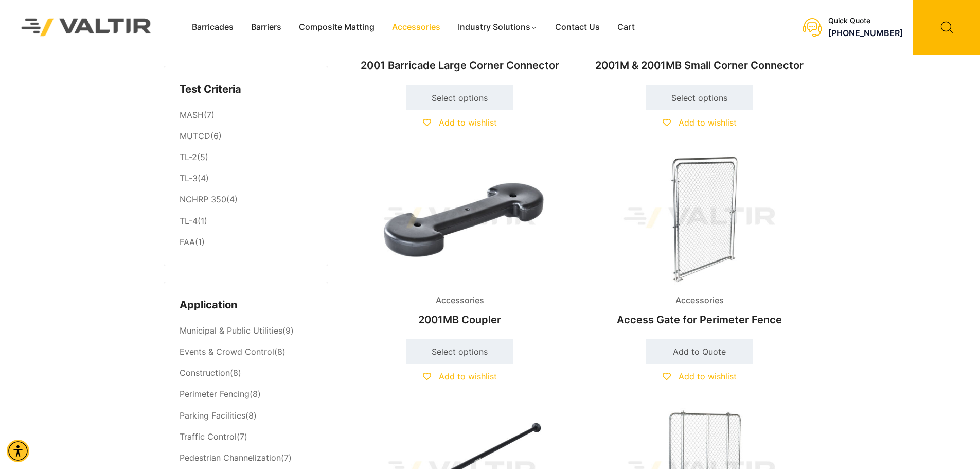 This screenshot has width=980, height=469. Describe the element at coordinates (460, 241) in the screenshot. I see `a: Accessories2001MB Coupler` at that location.